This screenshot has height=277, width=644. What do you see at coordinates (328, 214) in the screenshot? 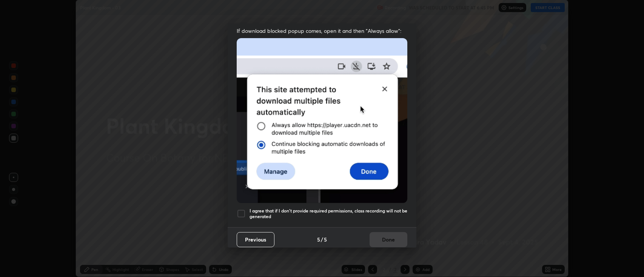
I see `h5: I agree that if I don't provide required permissions, class recording will not be generated` at bounding box center [328, 214].